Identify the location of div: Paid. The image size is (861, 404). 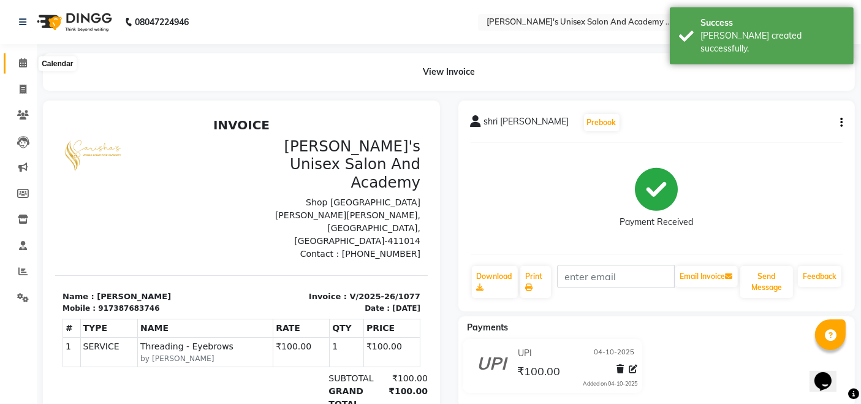
(292, 330).